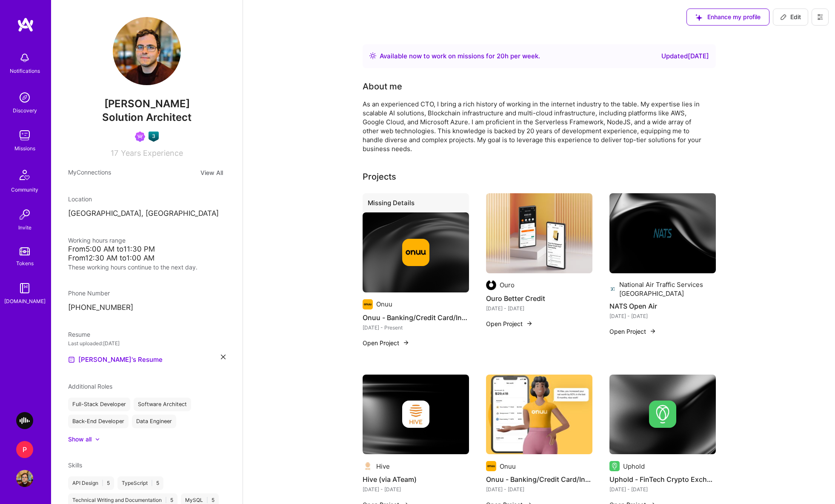 The height and width of the screenshot is (504, 835). What do you see at coordinates (89, 173) in the screenshot?
I see `span: My Connections` at bounding box center [89, 173].